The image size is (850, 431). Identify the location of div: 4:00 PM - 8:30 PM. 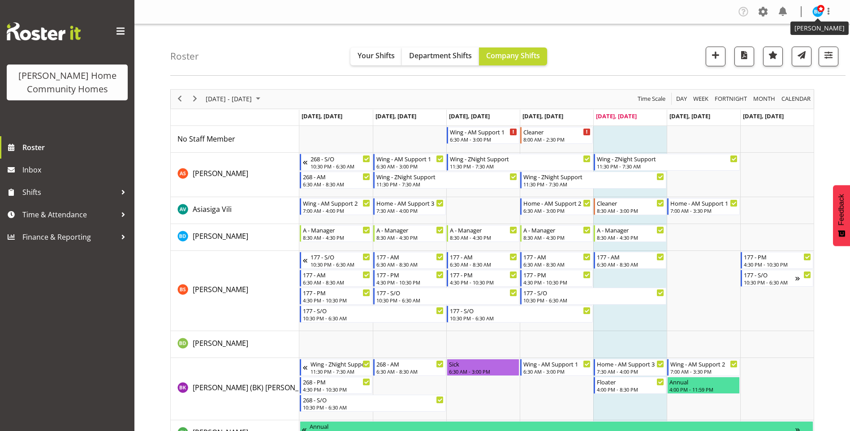
(631, 390).